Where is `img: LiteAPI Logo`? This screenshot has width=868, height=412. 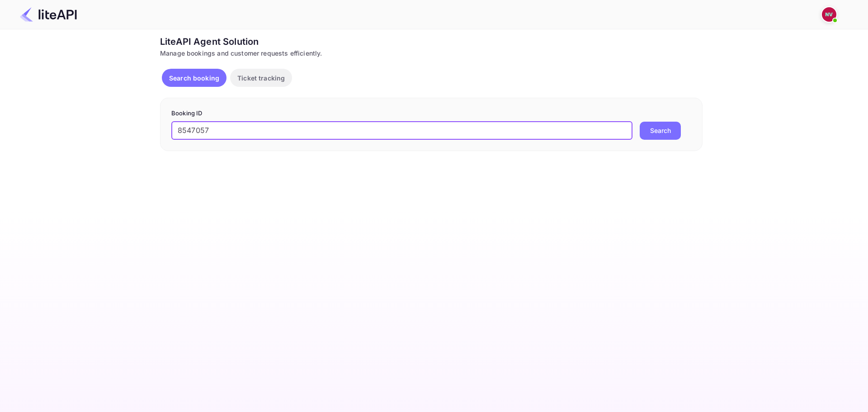 img: LiteAPI Logo is located at coordinates (48, 14).